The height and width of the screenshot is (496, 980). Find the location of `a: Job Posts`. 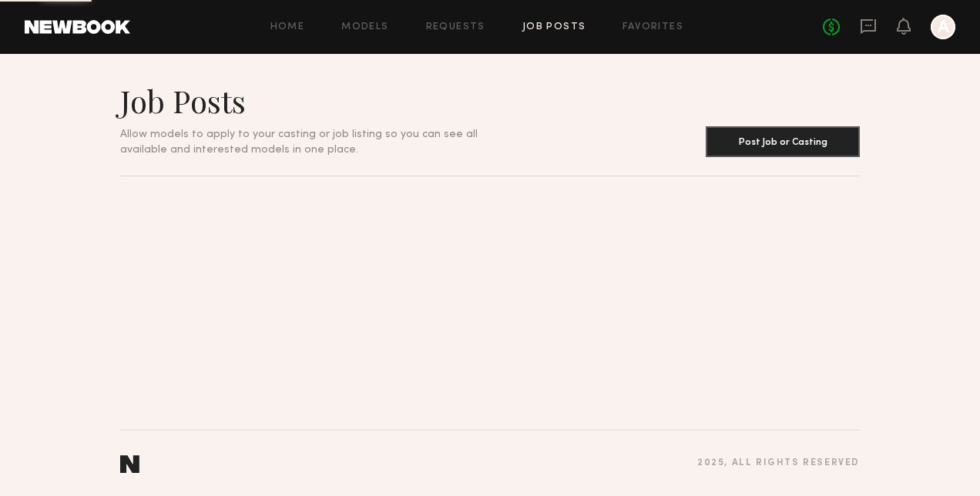

a: Job Posts is located at coordinates (554, 27).